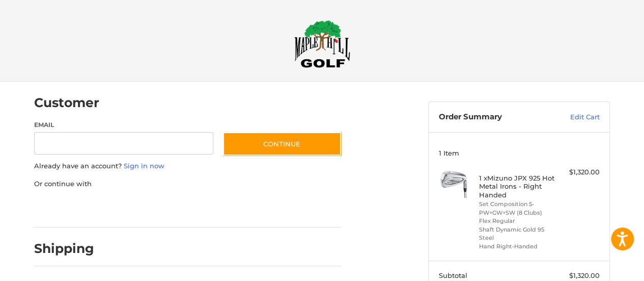 Image resolution: width=644 pixels, height=281 pixels. What do you see at coordinates (64, 248) in the screenshot?
I see `h2: Shipping` at bounding box center [64, 248].